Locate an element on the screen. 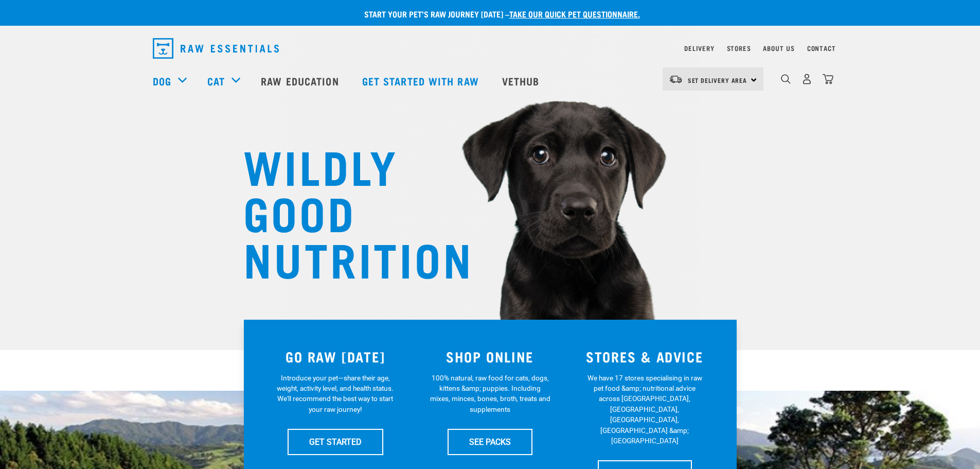 This screenshot has height=469, width=980. span: Set Delivery Area is located at coordinates (717, 80).